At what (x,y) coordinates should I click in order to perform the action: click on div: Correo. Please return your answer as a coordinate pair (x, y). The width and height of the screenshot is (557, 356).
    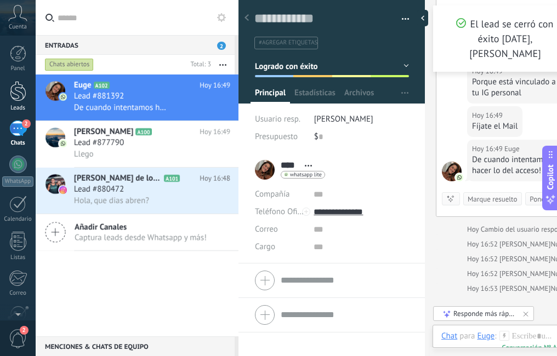
    Looking at the image, I should click on (18, 293).